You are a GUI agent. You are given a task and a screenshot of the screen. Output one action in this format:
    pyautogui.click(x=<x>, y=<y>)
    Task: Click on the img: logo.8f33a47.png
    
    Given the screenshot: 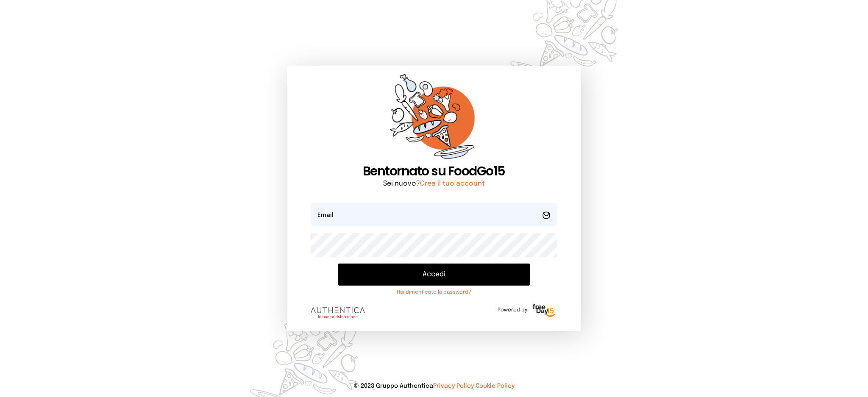 What is the action you would take?
    pyautogui.click(x=338, y=313)
    